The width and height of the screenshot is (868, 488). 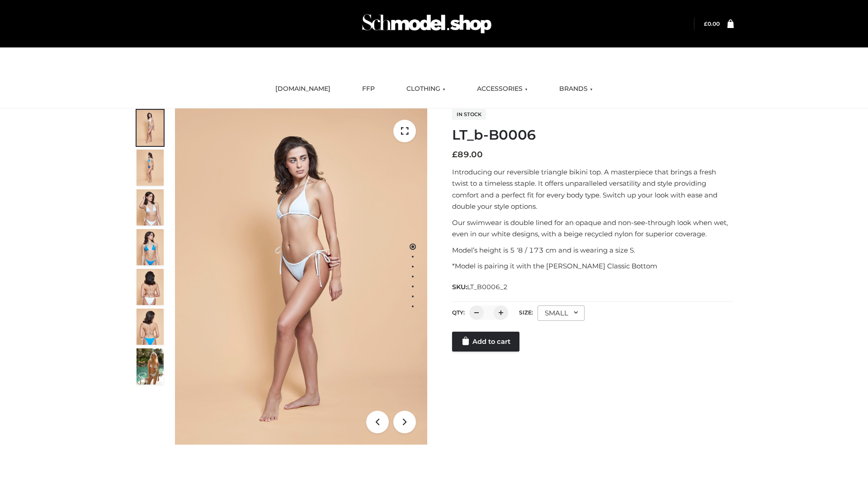 I want to click on img: Arieltop_CloudNine_AzureSky2.jpg, so click(x=150, y=366).